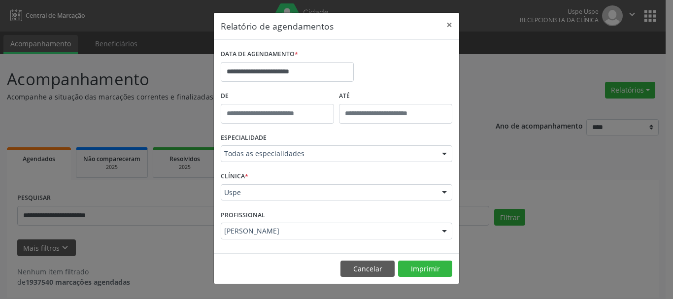 The width and height of the screenshot is (673, 299). I want to click on label: De, so click(277, 96).